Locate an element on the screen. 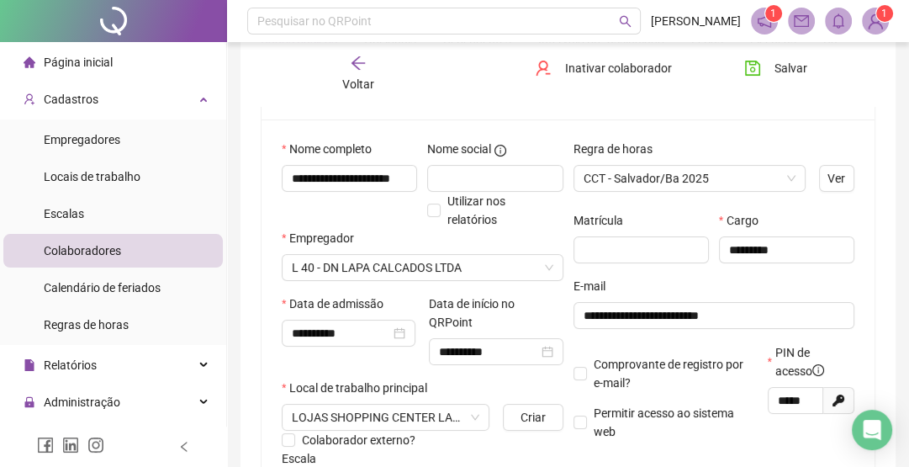  span: Página inicial is located at coordinates (78, 62).